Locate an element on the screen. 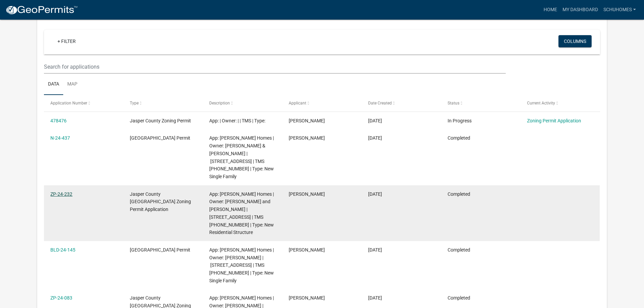  span: Jasper County Zoning Permit is located at coordinates (161, 121).